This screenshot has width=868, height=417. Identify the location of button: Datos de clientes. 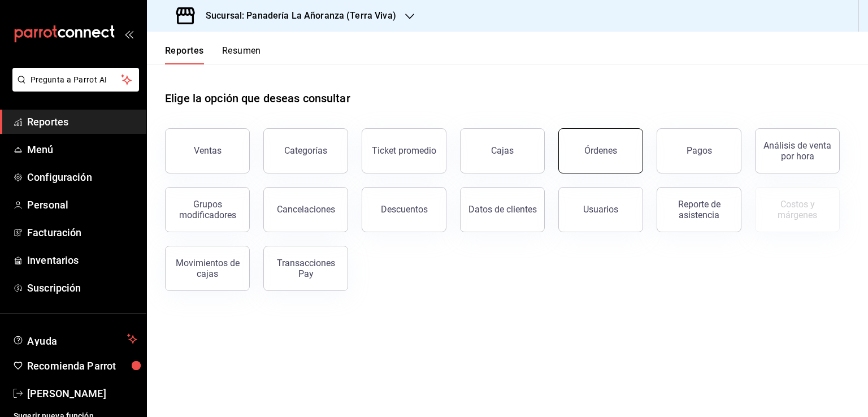
(502, 209).